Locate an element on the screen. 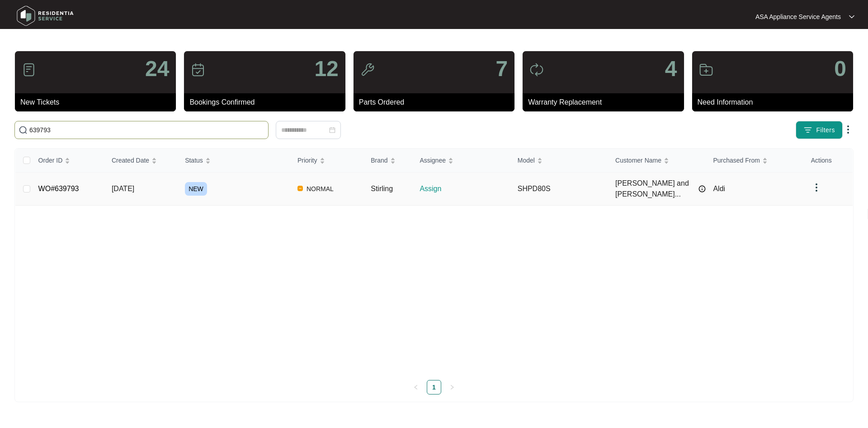 The image size is (868, 428). th: Purchased From is located at coordinates (754, 161).